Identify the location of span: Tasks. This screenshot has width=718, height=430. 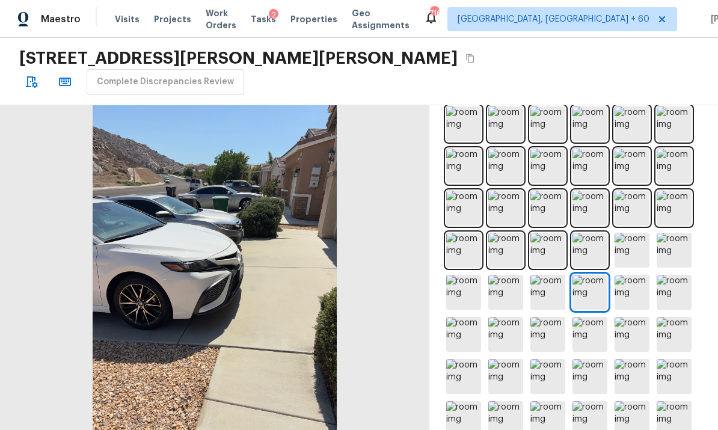
(263, 19).